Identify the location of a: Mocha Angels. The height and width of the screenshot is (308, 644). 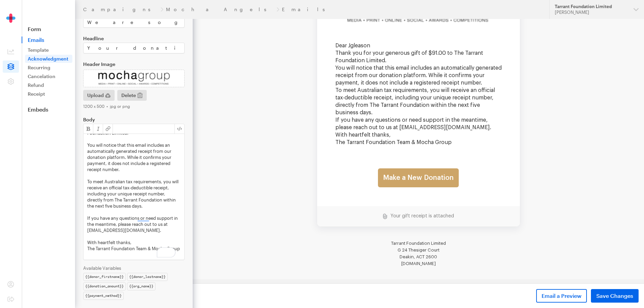
(220, 10).